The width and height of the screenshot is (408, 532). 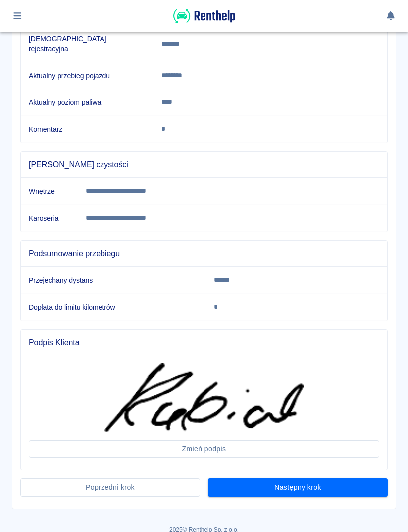 I want to click on a: Renthelp logo, so click(x=204, y=22).